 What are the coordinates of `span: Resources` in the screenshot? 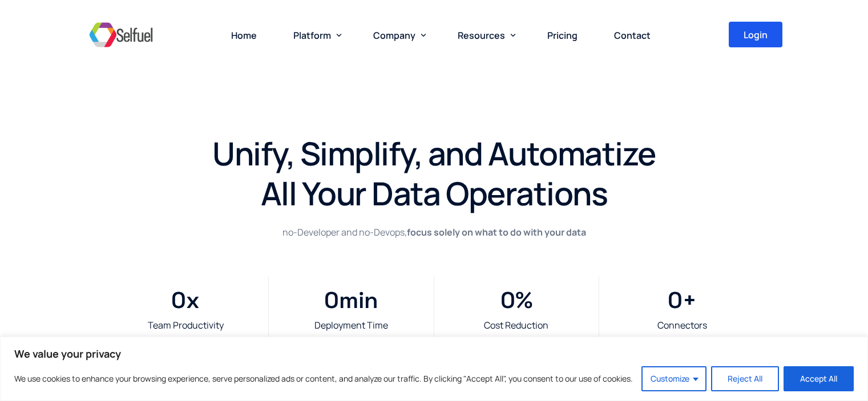 It's located at (481, 35).